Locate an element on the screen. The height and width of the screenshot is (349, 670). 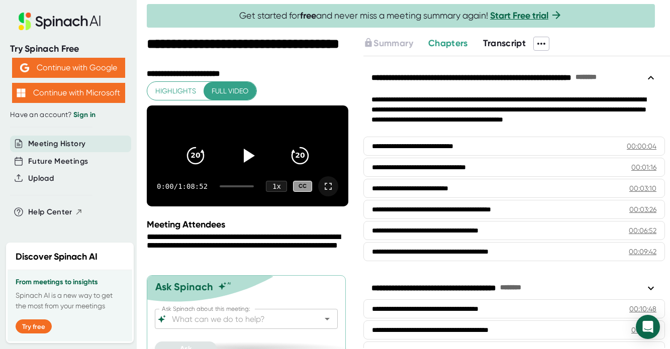
div: Try Spinach Free is located at coordinates (68, 49).